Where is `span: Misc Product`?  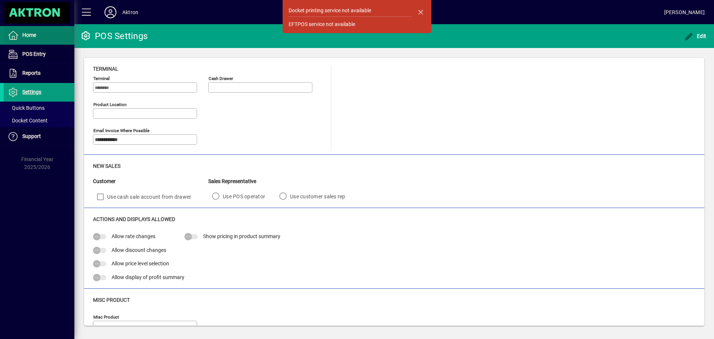
span: Misc Product is located at coordinates (111, 300).